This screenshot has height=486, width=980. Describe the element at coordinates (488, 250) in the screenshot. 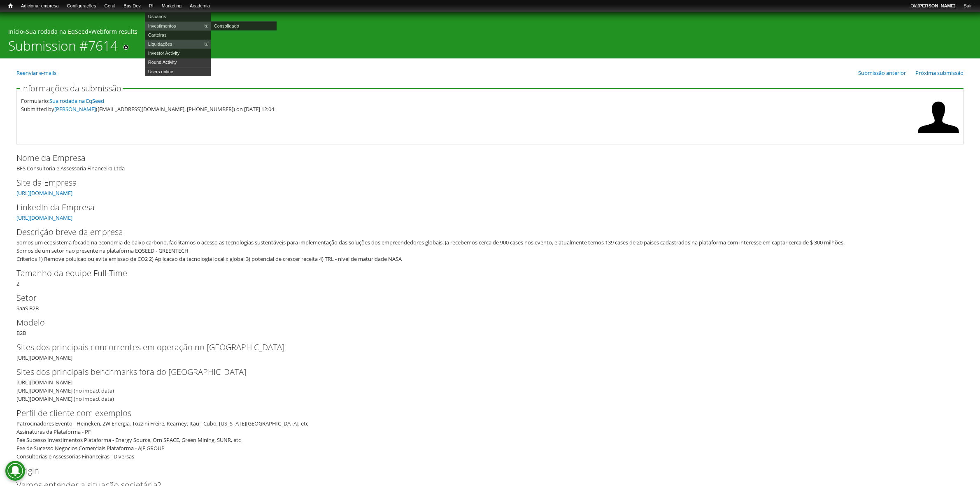

I see `div: Somos um ecosistema focado na economia de baixo carbono, facilitamos o acesso as tecnologias sust...` at that location.